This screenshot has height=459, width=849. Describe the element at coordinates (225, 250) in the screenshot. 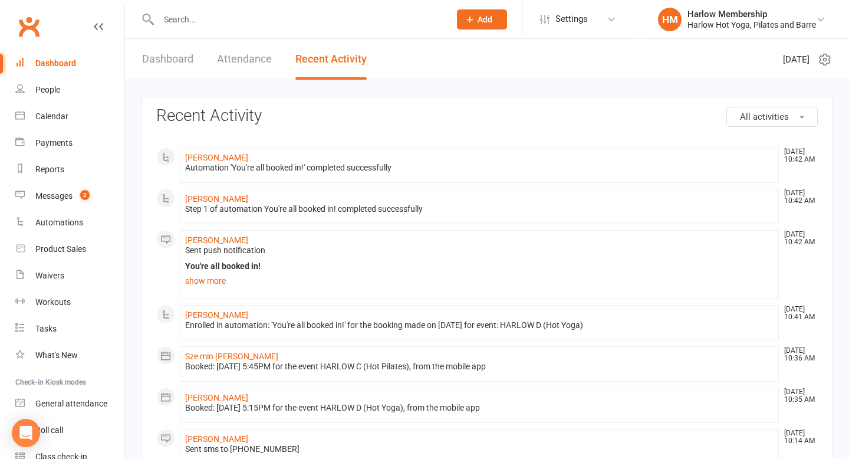

I see `span: Sent push notification` at that location.